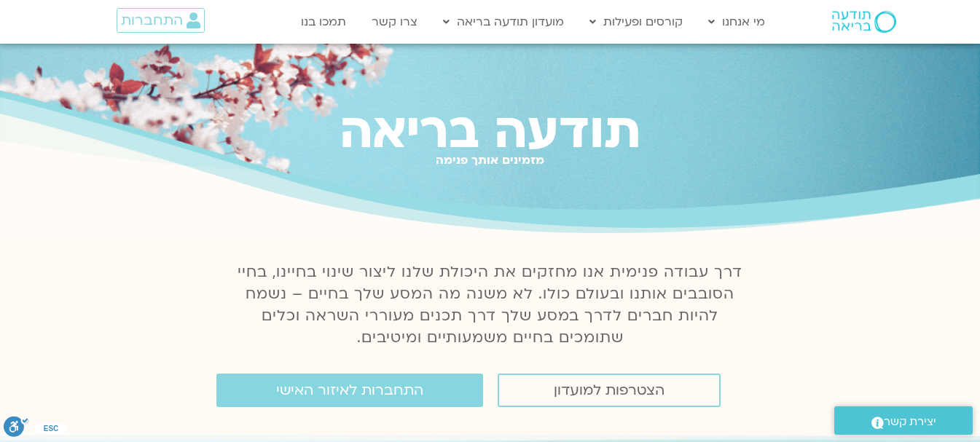 The width and height of the screenshot is (980, 442). Describe the element at coordinates (503, 22) in the screenshot. I see `a: מועדון תודעה בריאה` at that location.